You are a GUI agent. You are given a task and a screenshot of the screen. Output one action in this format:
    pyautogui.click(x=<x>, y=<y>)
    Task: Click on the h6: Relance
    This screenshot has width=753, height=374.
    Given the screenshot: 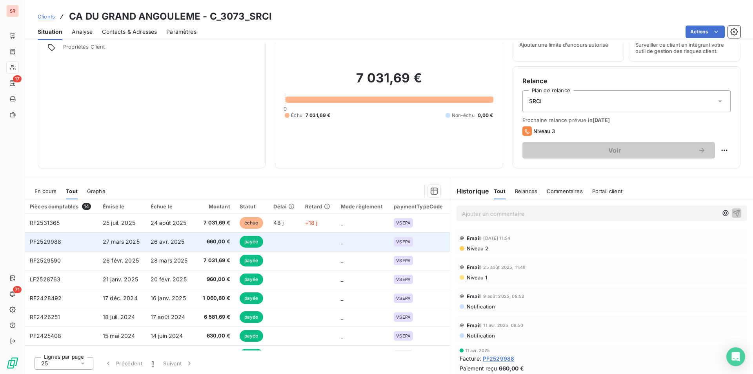 What is the action you would take?
    pyautogui.click(x=626, y=81)
    